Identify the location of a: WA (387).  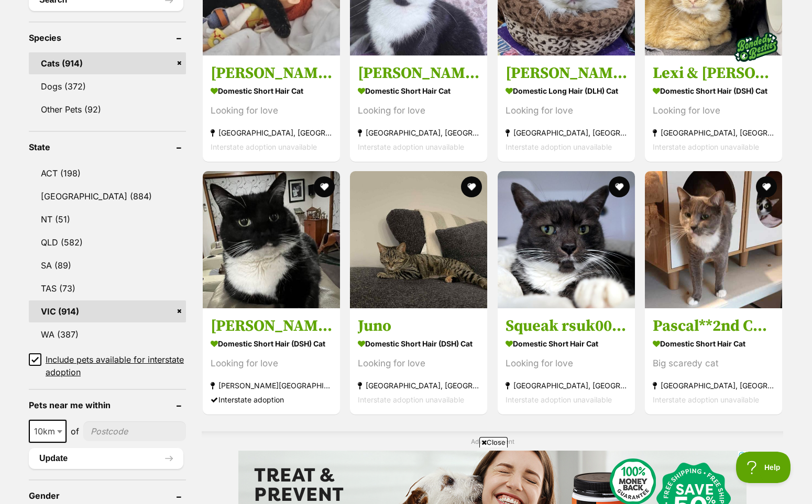
(108, 335).